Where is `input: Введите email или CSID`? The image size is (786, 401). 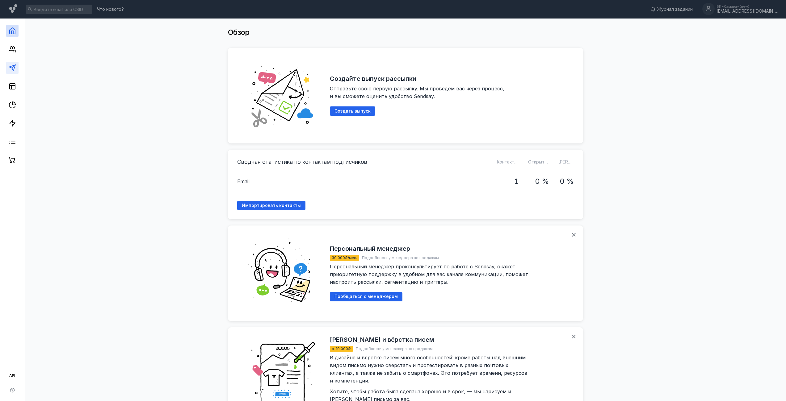
input: Введите email или CSID is located at coordinates (59, 9).